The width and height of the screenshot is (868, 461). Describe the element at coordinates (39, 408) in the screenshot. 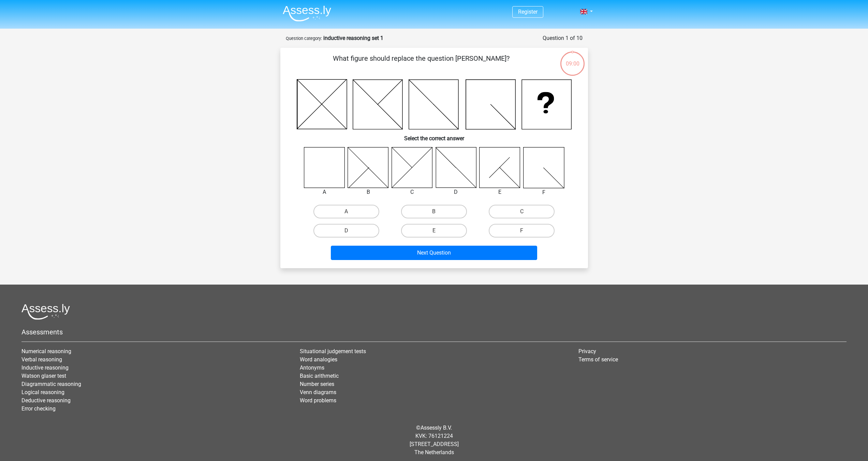

I see `a: Error checking` at that location.